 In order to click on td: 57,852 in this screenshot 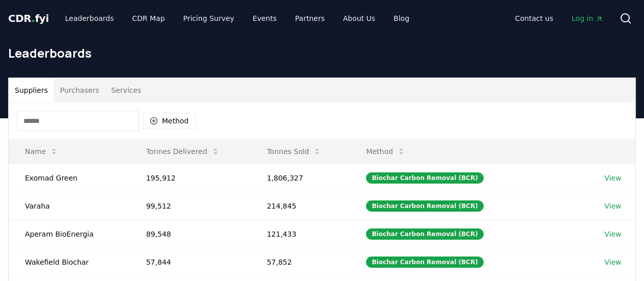, I will do `click(300, 262)`.